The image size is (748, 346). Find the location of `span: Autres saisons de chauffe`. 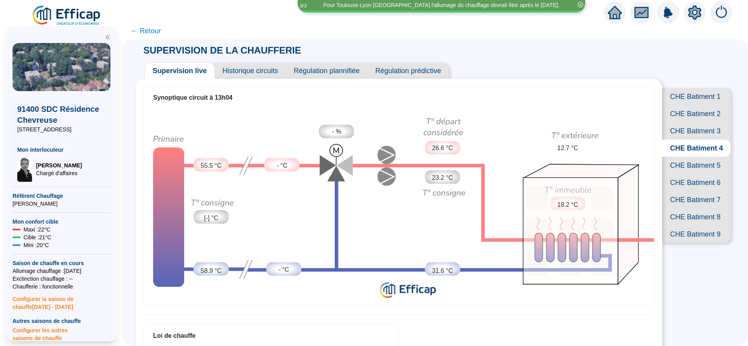

span: Autres saisons de chauffe is located at coordinates (61, 321).